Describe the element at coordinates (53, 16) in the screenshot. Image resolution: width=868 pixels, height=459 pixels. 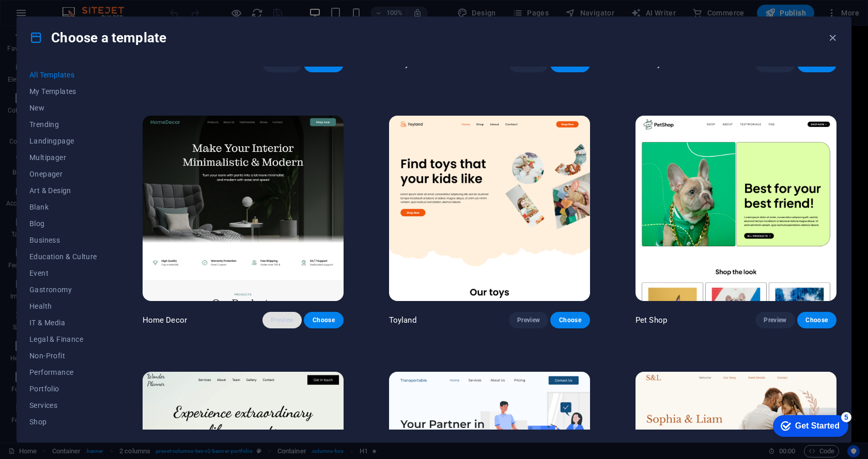
I see `div: Get Started` at that location.